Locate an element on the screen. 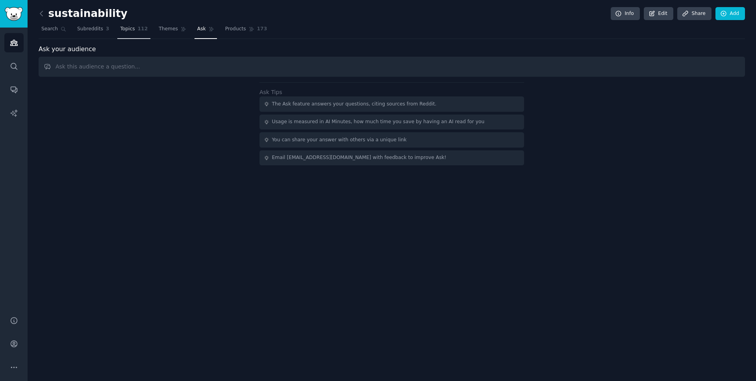  span: Products is located at coordinates (235, 29).